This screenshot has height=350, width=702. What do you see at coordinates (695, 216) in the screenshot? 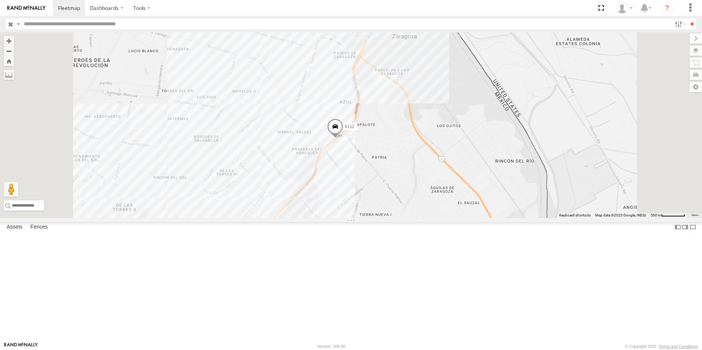
I see `a: Terms (opens in new tab)` at bounding box center [695, 216].